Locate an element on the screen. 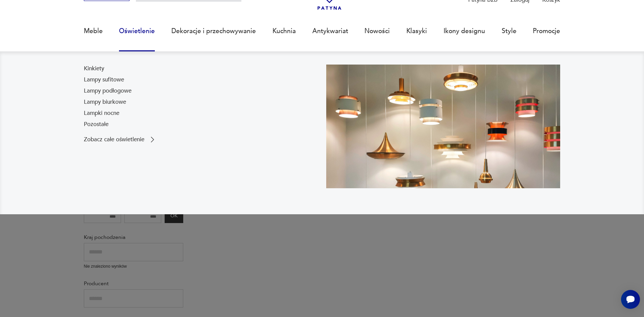  a: Klasyki is located at coordinates (416, 31).